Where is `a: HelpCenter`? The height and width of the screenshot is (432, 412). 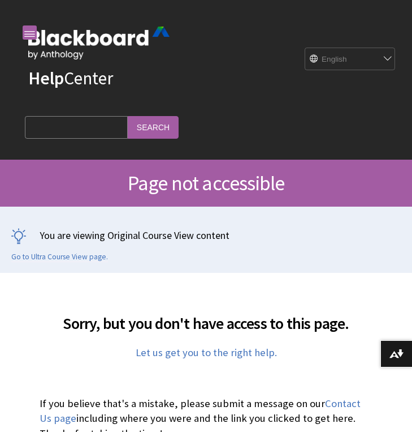 a: HelpCenter is located at coordinates (71, 78).